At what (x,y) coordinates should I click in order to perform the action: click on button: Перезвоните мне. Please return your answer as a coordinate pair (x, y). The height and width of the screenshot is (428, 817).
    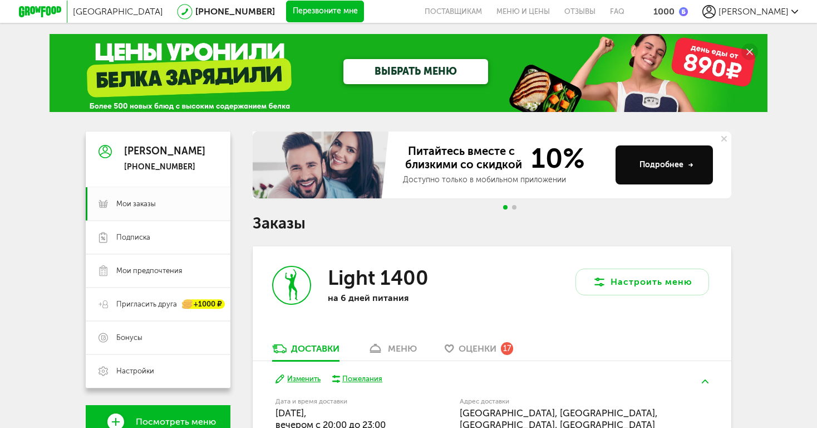
    Looking at the image, I should click on (325, 12).